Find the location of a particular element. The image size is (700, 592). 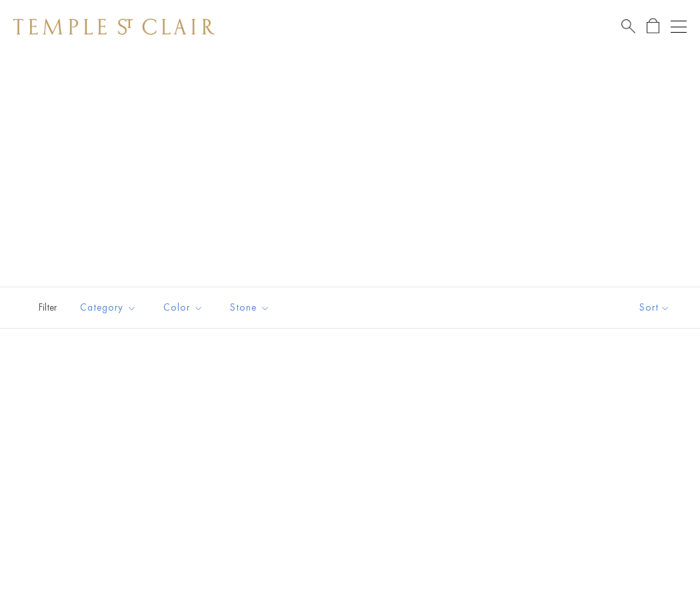

button: Color is located at coordinates (184, 307).